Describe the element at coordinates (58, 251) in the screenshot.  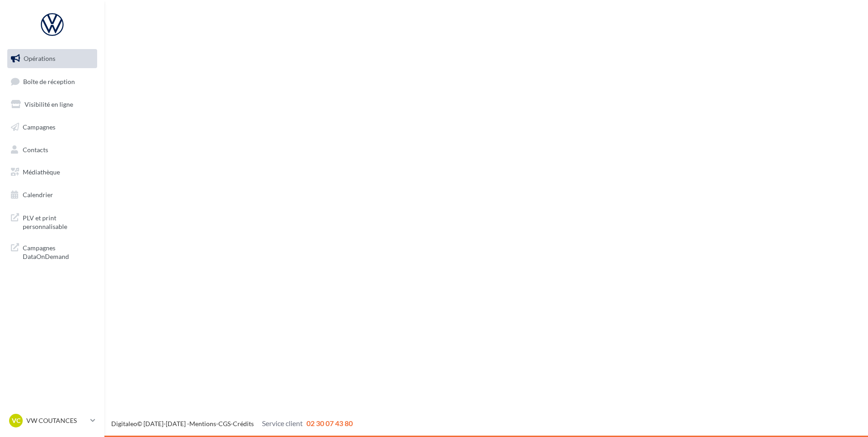
I see `span: Campagnes DataOnDemand` at that location.